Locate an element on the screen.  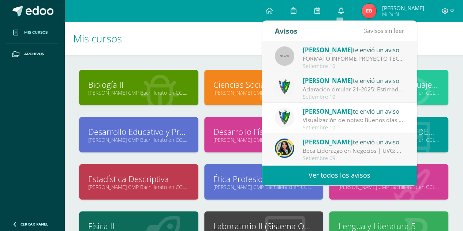
div: Setiembre 09 is located at coordinates (354, 159).